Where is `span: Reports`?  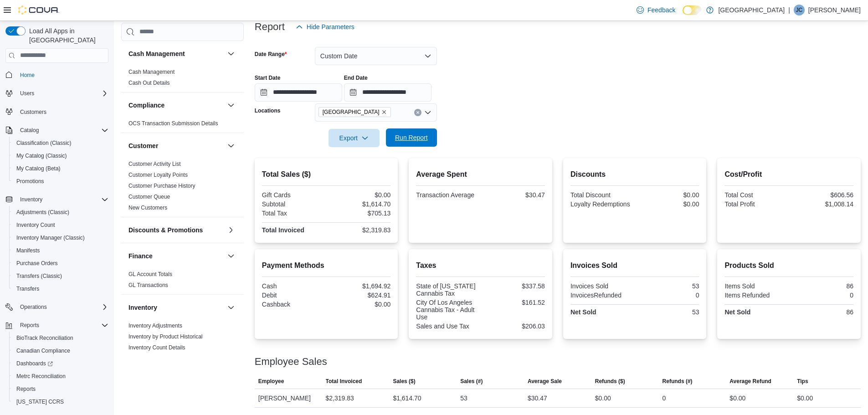 span: Reports is located at coordinates (62, 325).